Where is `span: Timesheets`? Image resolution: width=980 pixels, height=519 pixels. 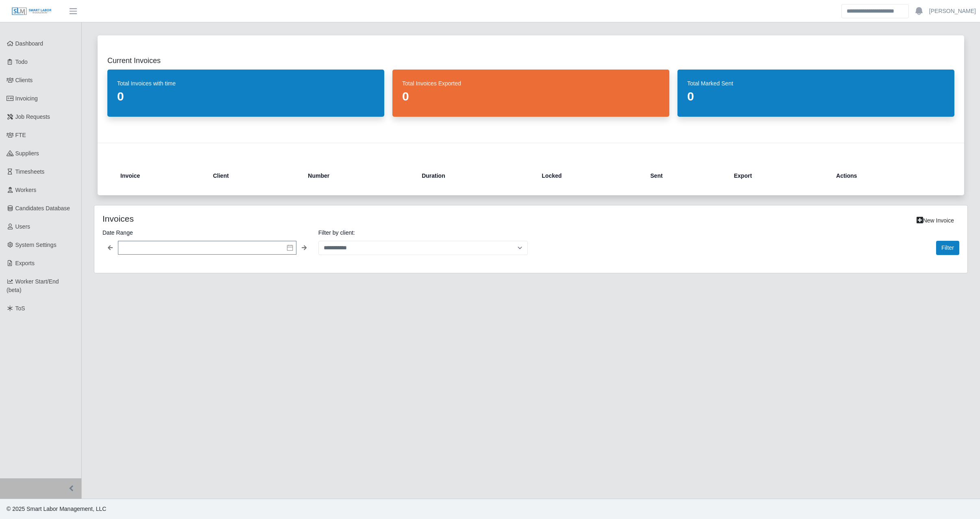
span: Timesheets is located at coordinates (30, 172).